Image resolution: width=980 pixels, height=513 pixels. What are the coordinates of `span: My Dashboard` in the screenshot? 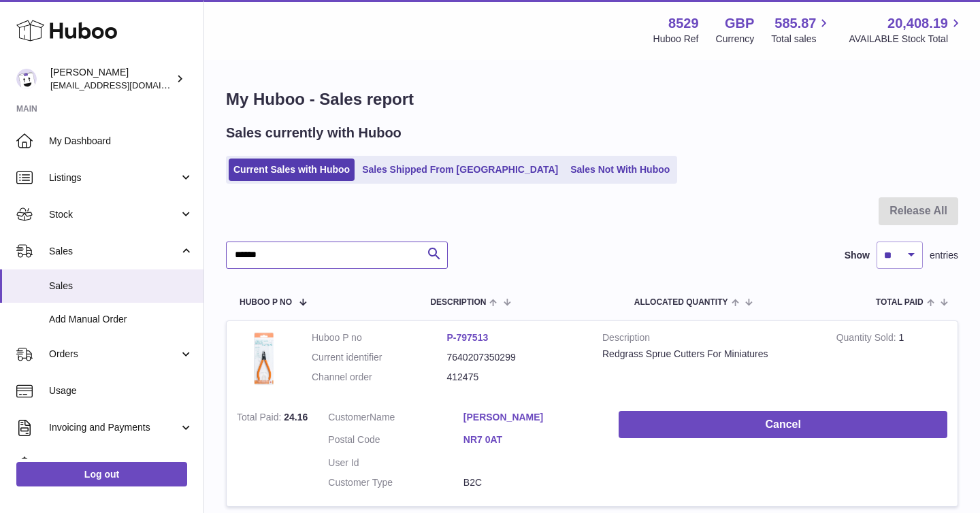 It's located at (121, 141).